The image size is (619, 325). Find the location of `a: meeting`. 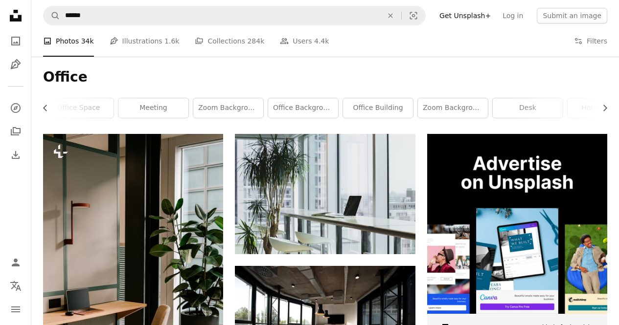

a: meeting is located at coordinates (153, 108).